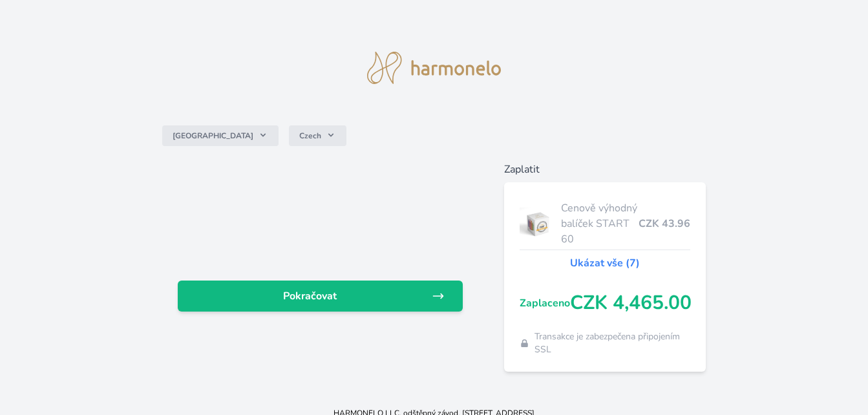 The height and width of the screenshot is (415, 868). Describe the element at coordinates (537, 224) in the screenshot. I see `img: start.jpg` at that location.